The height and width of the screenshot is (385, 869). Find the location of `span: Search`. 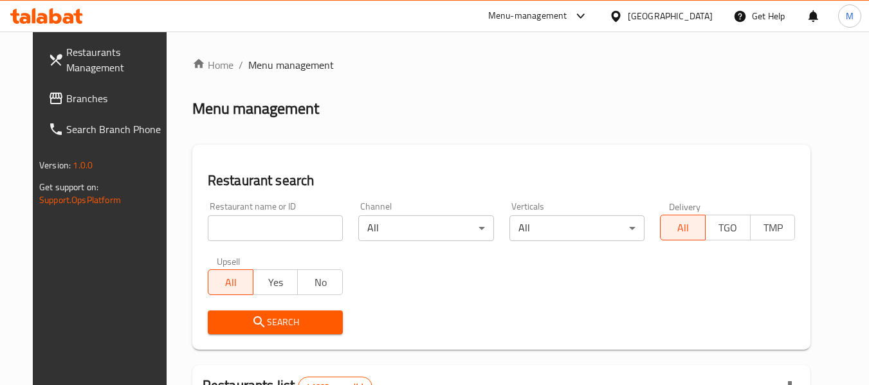

span: Search is located at coordinates (275, 322).